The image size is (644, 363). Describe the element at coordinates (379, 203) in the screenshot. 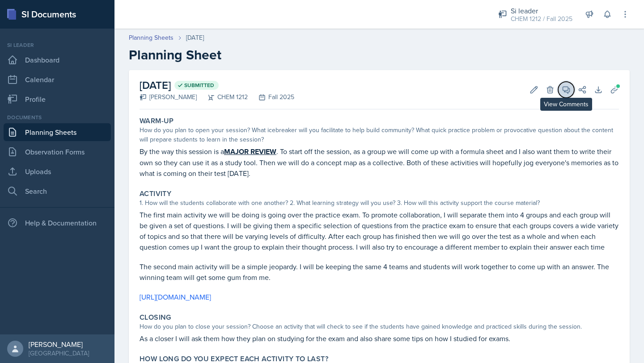

I see `div: 1. How will the students collaborate with one another? 2. What learning strategy will you use? 3....` at that location.